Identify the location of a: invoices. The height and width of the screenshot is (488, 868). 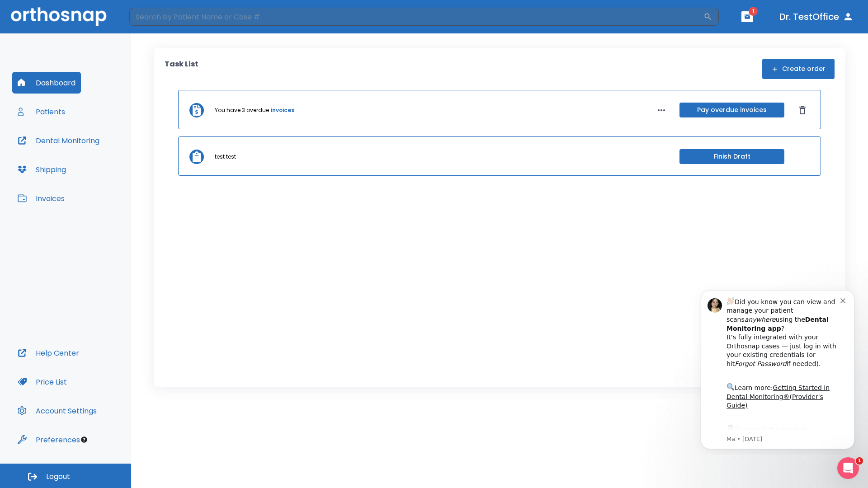
(282, 111).